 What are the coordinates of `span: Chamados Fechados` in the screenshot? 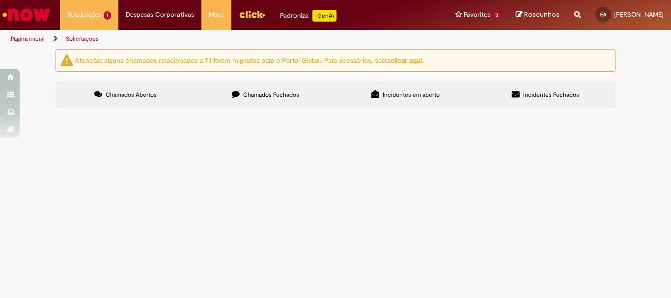 It's located at (271, 95).